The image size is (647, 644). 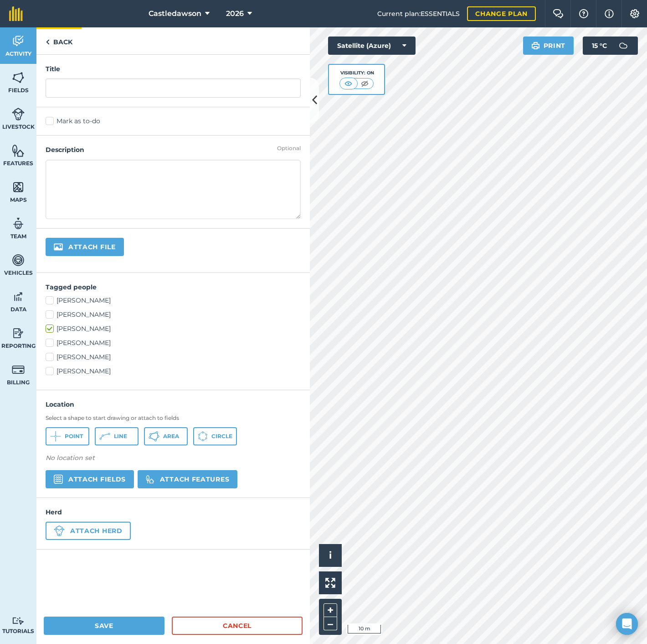 What do you see at coordinates (558, 14) in the screenshot?
I see `img: Two speech bubbles overlapping with the left bubble in the forefront` at bounding box center [558, 14].